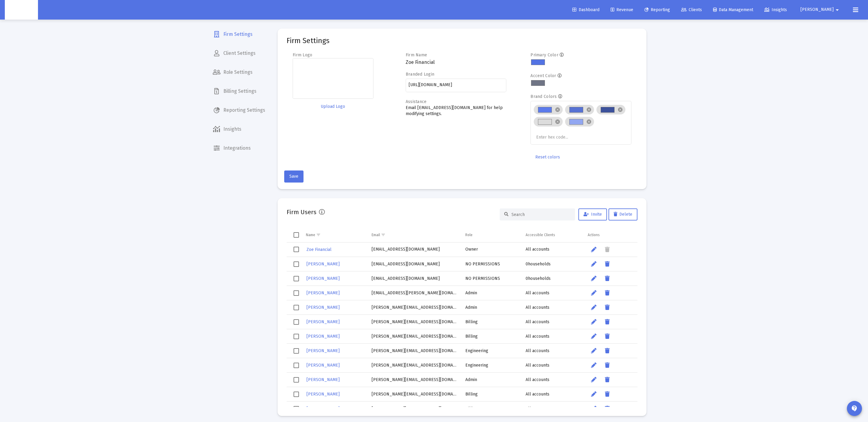 The height and width of the screenshot is (422, 868). Describe the element at coordinates (308, 40) in the screenshot. I see `mat-card-title: Firm Settings` at that location.